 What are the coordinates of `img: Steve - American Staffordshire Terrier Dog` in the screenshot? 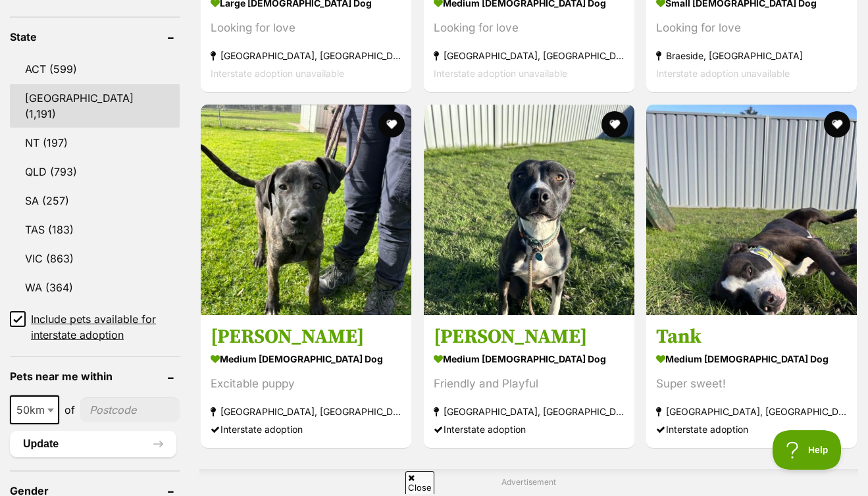 It's located at (306, 210).